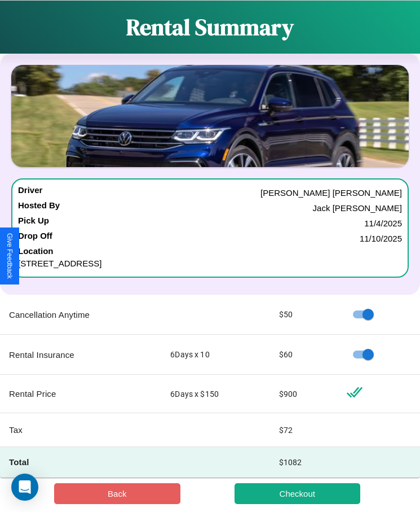 Image resolution: width=420 pixels, height=512 pixels. Describe the element at coordinates (81, 355) in the screenshot. I see `p: Rental Insurance` at that location.